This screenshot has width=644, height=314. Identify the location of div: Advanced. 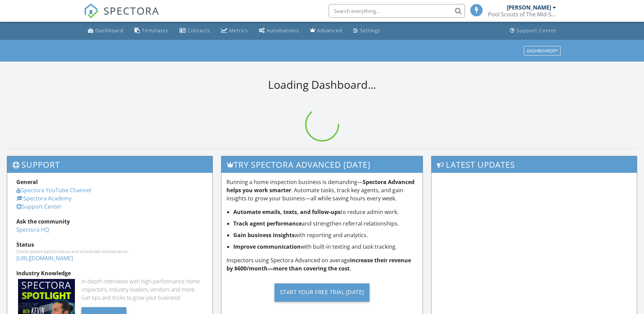
(330, 30).